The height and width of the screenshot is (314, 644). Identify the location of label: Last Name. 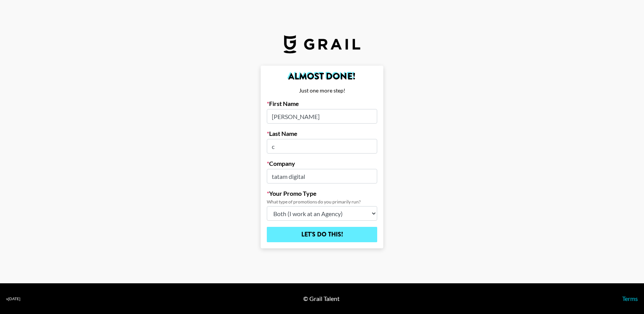
(322, 133).